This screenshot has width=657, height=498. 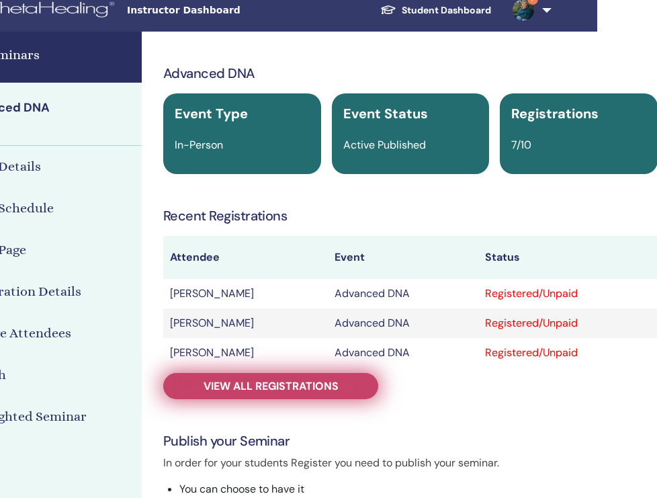 I want to click on span: In-Person, so click(x=199, y=144).